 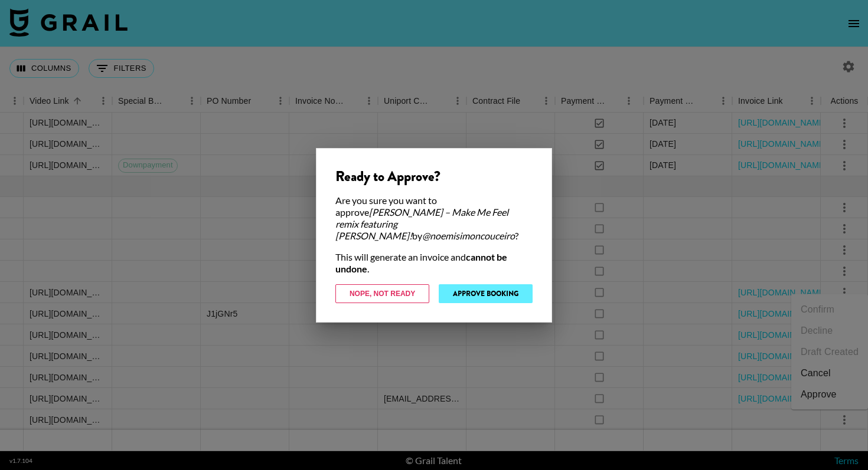 I want to click on button: Approve Booking, so click(x=485, y=294).